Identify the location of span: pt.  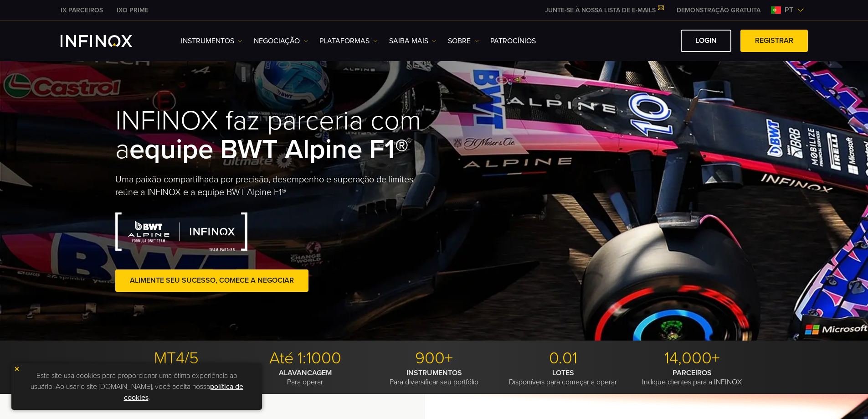
(788, 10).